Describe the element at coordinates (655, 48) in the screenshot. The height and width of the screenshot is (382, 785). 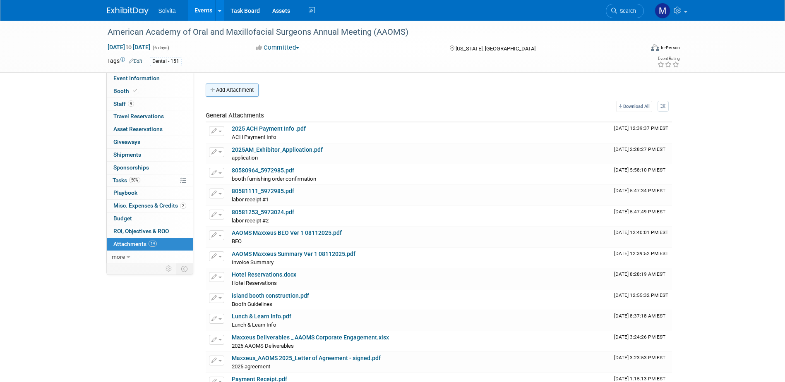
I see `img: Format-Inperson.png` at that location.